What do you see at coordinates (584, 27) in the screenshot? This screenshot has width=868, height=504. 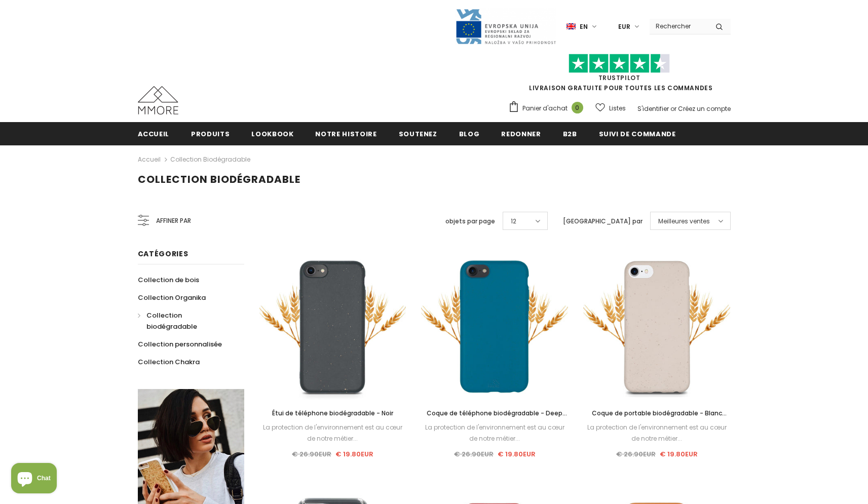 I see `span: en` at bounding box center [584, 27].